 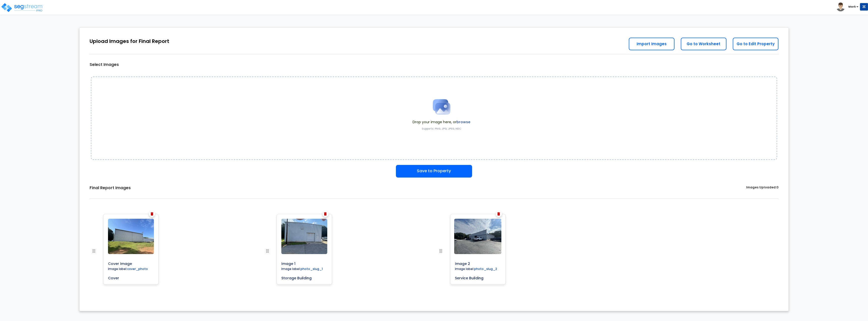 What do you see at coordinates (312, 268) in the screenshot?
I see `label: photo_slug_1` at bounding box center [312, 268].